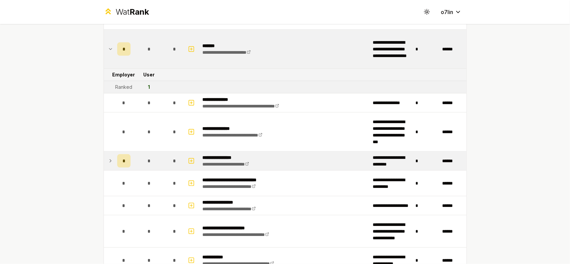 This screenshot has height=264, width=570. I want to click on td: User, so click(149, 75).